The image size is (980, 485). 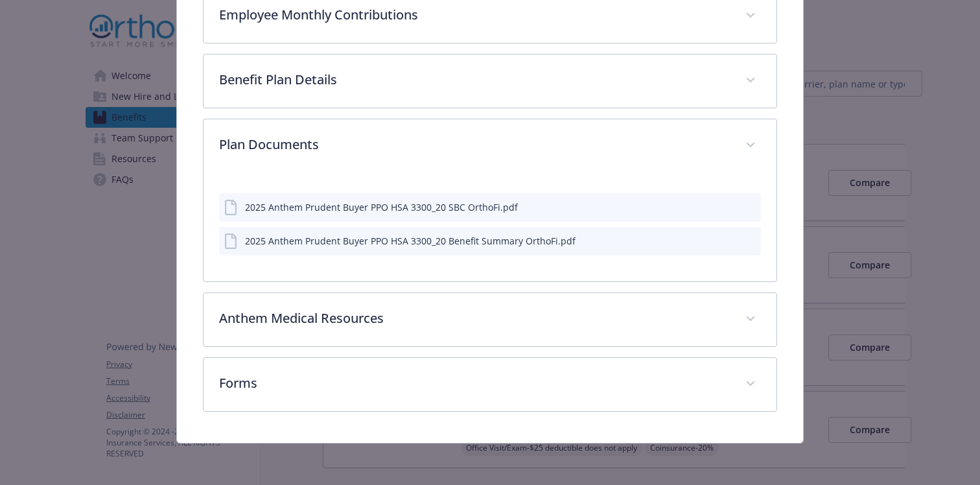 What do you see at coordinates (475, 318) in the screenshot?
I see `p: Anthem Medical Resources` at bounding box center [475, 318].